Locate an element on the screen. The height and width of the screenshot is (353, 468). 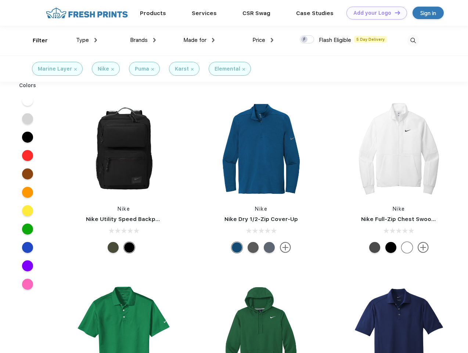
div: Black Heather is located at coordinates (253, 247).